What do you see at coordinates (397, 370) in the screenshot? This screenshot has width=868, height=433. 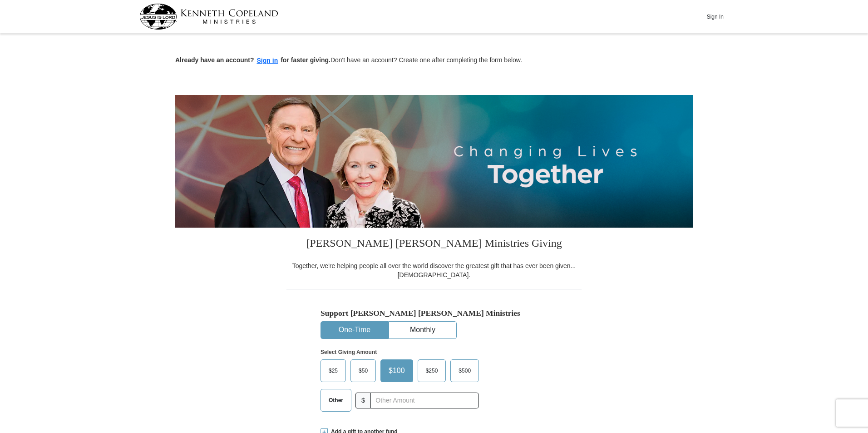 I see `span: $100` at bounding box center [397, 370].